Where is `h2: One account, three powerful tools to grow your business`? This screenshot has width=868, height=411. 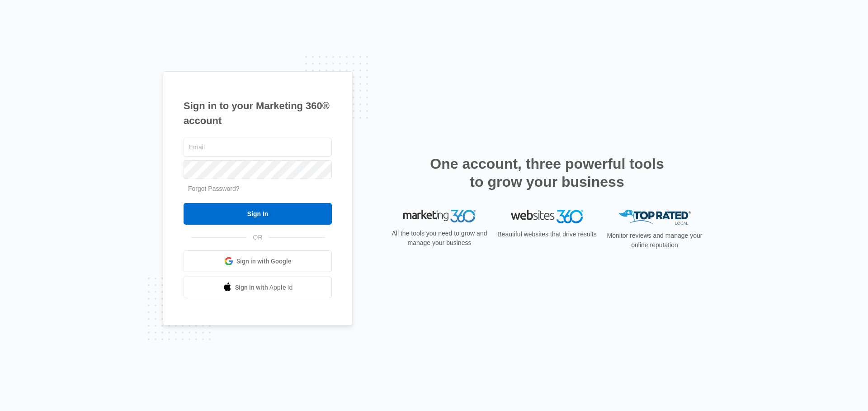 h2: One account, three powerful tools to grow your business is located at coordinates (547, 173).